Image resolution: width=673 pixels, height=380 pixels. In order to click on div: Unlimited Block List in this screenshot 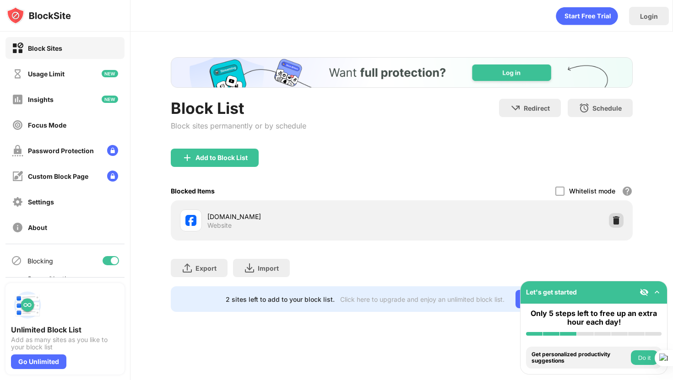, I will do `click(65, 330)`.